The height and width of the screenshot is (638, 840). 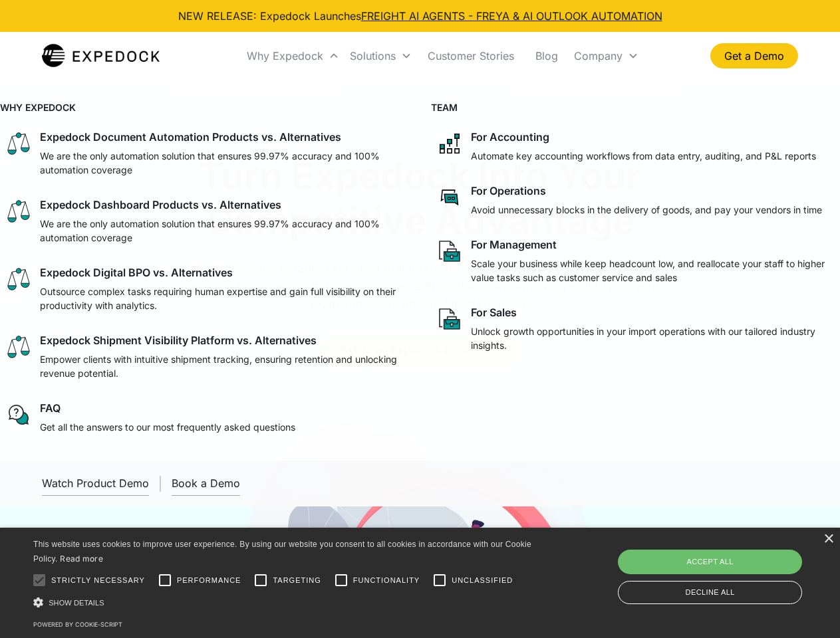 What do you see at coordinates (282, 552) in the screenshot?
I see `span: This website uses cookies to improve user experience. By using our website you consent to all coo...` at bounding box center [282, 552].